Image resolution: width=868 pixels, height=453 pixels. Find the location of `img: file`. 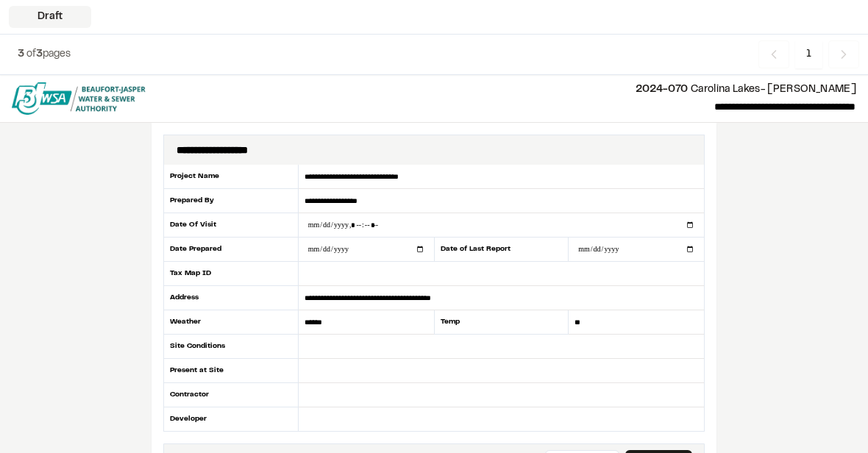

img: file is located at coordinates (78, 99).